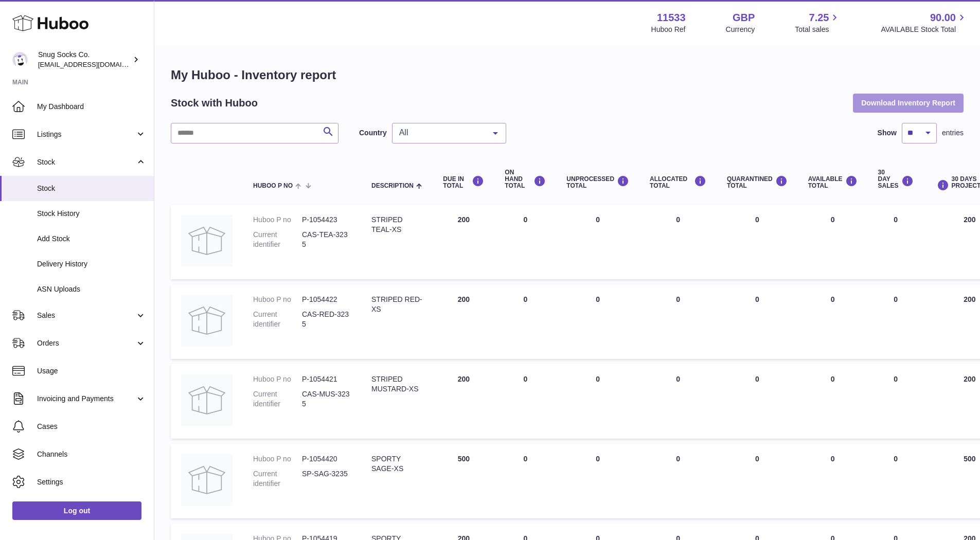  I want to click on strong: 11533, so click(672, 17).